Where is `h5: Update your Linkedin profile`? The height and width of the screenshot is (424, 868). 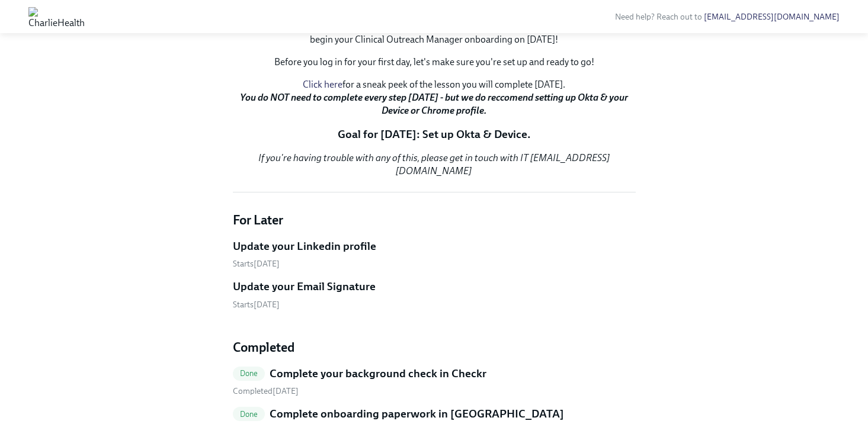
h5: Update your Linkedin profile is located at coordinates (304, 246).